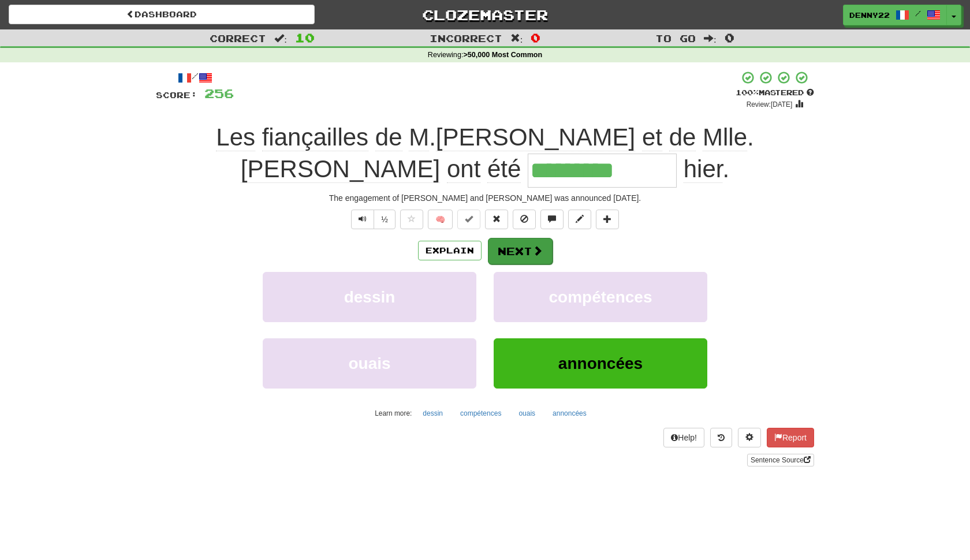 This screenshot has width=970, height=560. Describe the element at coordinates (580, 220) in the screenshot. I see `button: Edit sentence (alt+d)` at that location.